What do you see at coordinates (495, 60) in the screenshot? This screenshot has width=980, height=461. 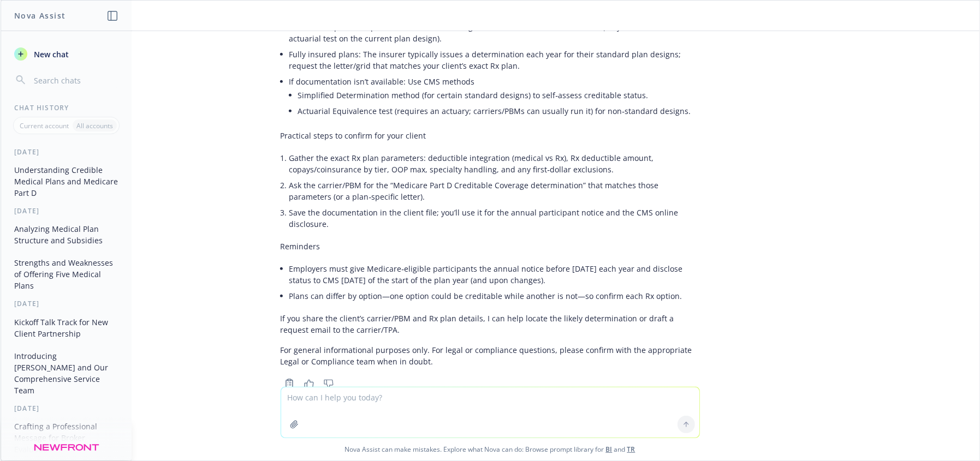 I see `li: Fully insured plans: The insurer typically issues a determination each year for their standard pl...` at bounding box center [495, 60].